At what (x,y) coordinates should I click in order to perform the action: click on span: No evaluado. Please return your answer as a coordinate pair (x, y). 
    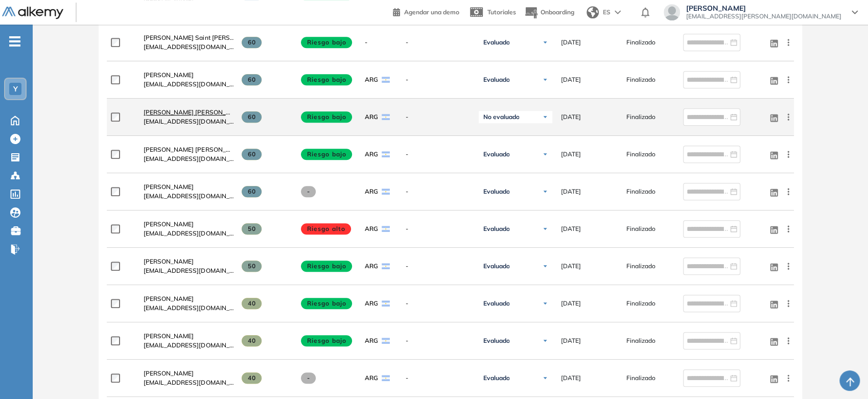
    Looking at the image, I should click on (501, 117).